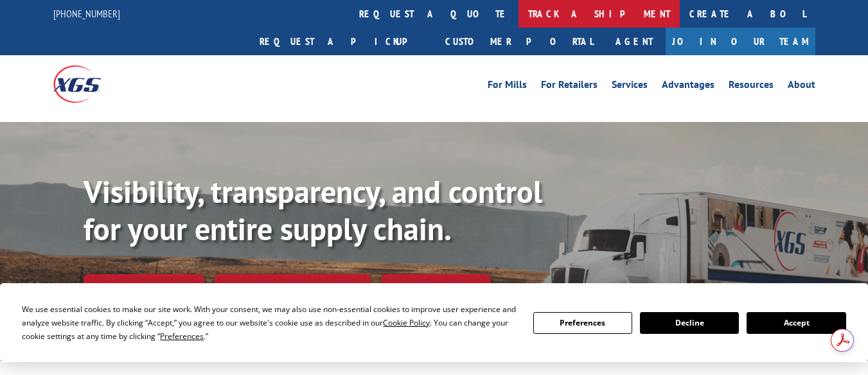 Image resolution: width=868 pixels, height=375 pixels. What do you see at coordinates (634, 41) in the screenshot?
I see `a: Agent` at bounding box center [634, 41].